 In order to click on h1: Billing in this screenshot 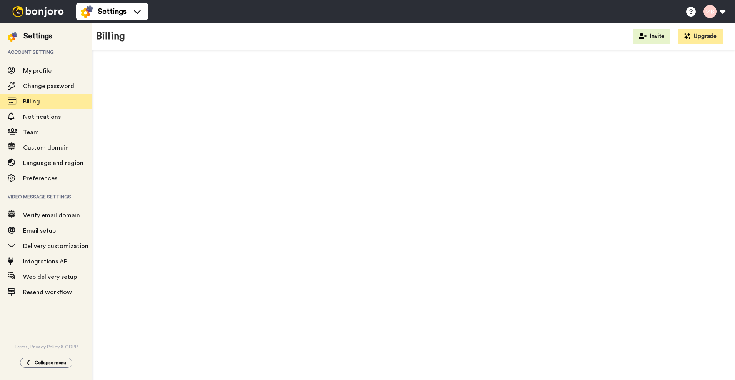, I will do `click(110, 36)`.